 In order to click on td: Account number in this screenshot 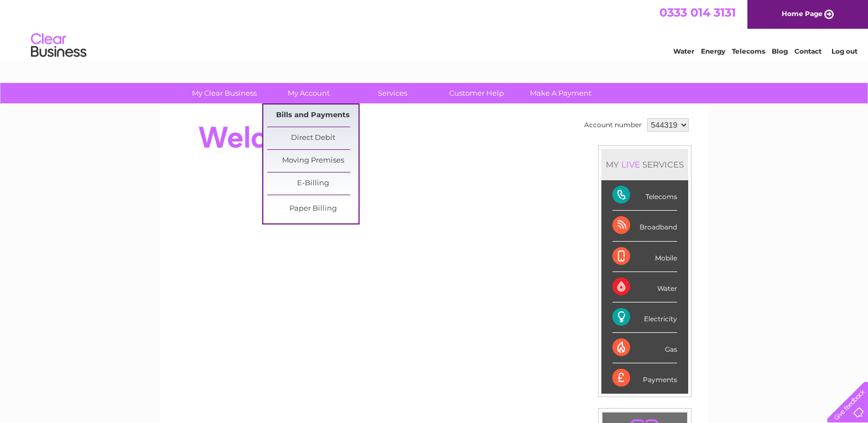, I will do `click(613, 125)`.